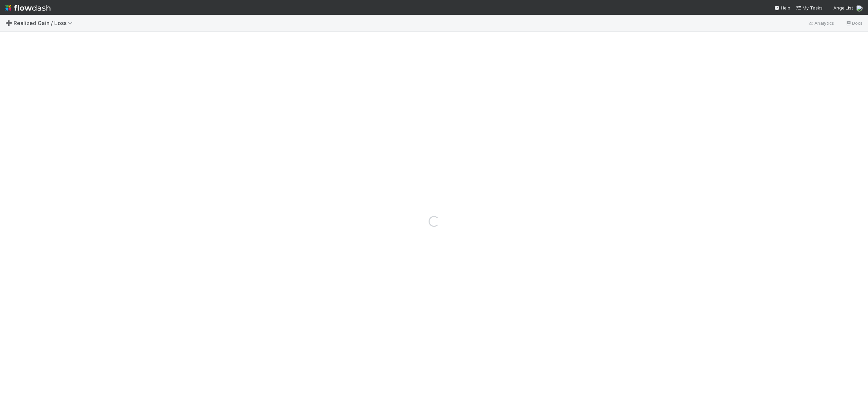  Describe the element at coordinates (821, 23) in the screenshot. I see `a: Analytics` at that location.